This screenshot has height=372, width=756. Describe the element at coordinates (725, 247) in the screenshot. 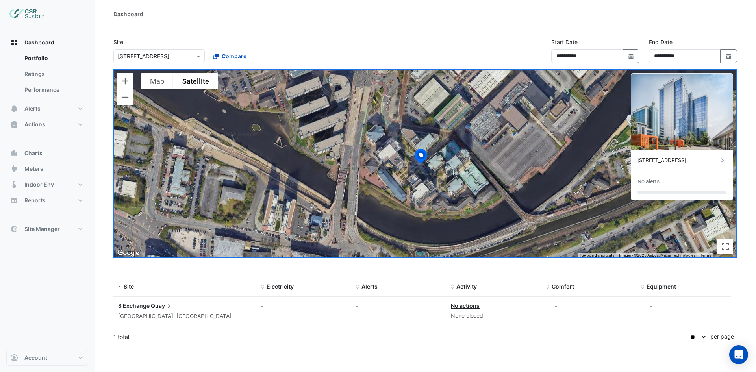

I see `button: Toggle fullscreen view` at that location.